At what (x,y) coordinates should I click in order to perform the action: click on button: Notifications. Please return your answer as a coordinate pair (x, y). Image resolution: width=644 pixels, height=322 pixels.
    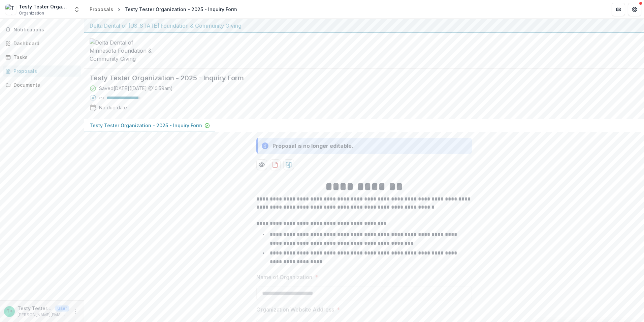
    Looking at the image, I should click on (42, 30).